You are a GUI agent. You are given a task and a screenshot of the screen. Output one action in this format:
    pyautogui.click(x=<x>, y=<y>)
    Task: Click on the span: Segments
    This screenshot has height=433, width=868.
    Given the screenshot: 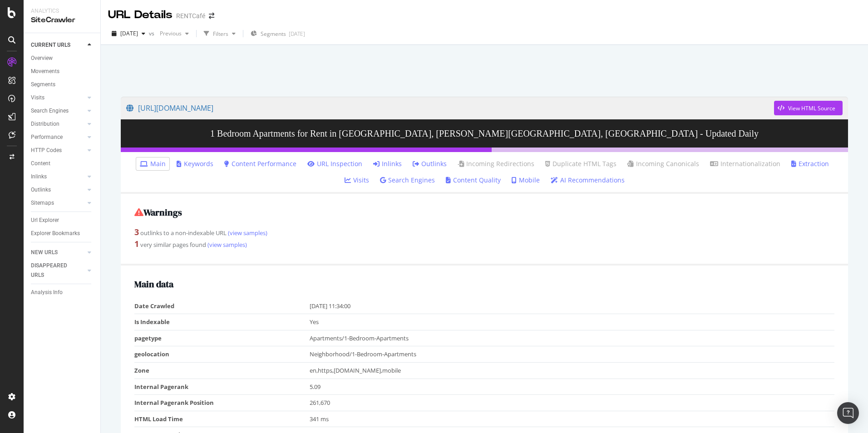 What is the action you would take?
    pyautogui.click(x=274, y=33)
    